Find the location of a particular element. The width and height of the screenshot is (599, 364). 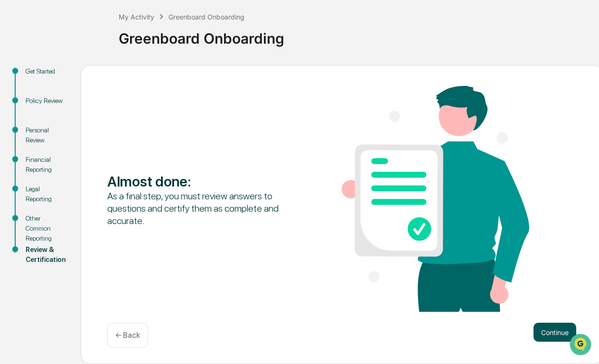

span: Preclearance is located at coordinates (40, 124).